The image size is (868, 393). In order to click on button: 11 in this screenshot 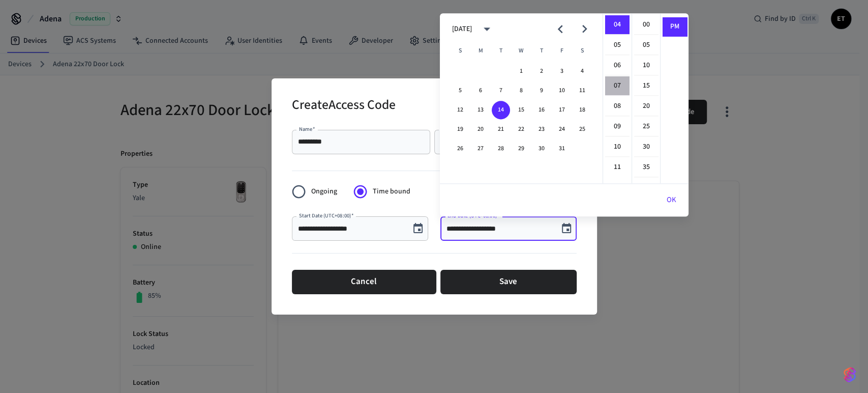, I will do `click(582, 90)`.